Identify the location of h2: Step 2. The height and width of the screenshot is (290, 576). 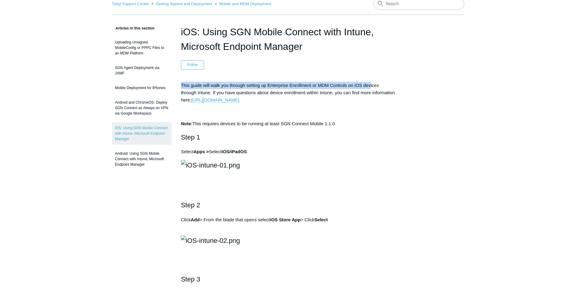
(288, 205).